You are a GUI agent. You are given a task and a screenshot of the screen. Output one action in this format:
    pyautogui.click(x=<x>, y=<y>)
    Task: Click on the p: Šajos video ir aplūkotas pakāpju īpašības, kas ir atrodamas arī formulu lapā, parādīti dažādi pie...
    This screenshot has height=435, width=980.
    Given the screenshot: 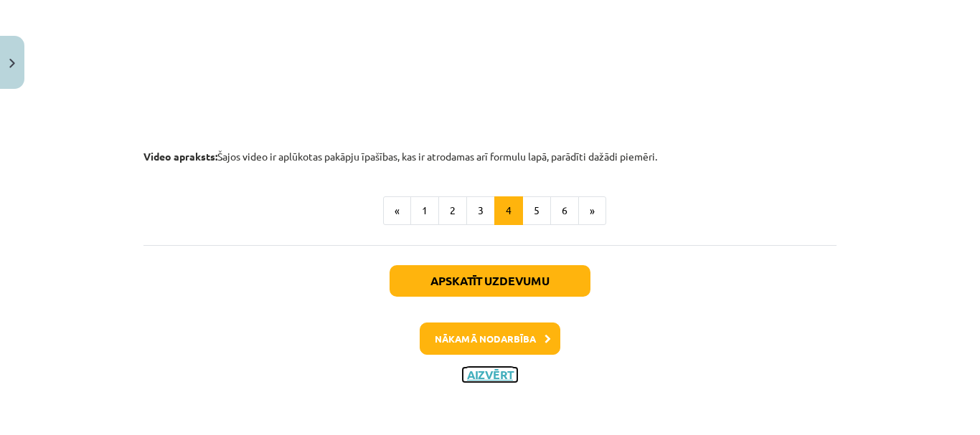 What is the action you would take?
    pyautogui.click(x=490, y=156)
    